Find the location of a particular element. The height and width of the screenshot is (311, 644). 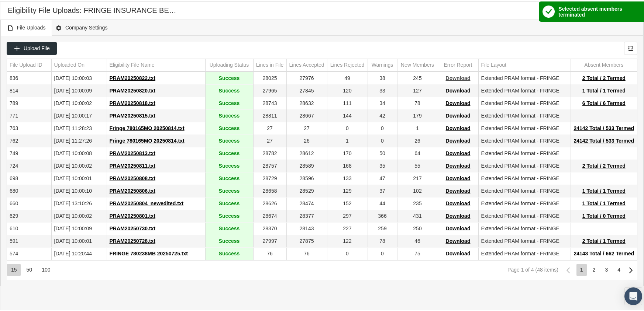

td: 235 is located at coordinates (418, 202).